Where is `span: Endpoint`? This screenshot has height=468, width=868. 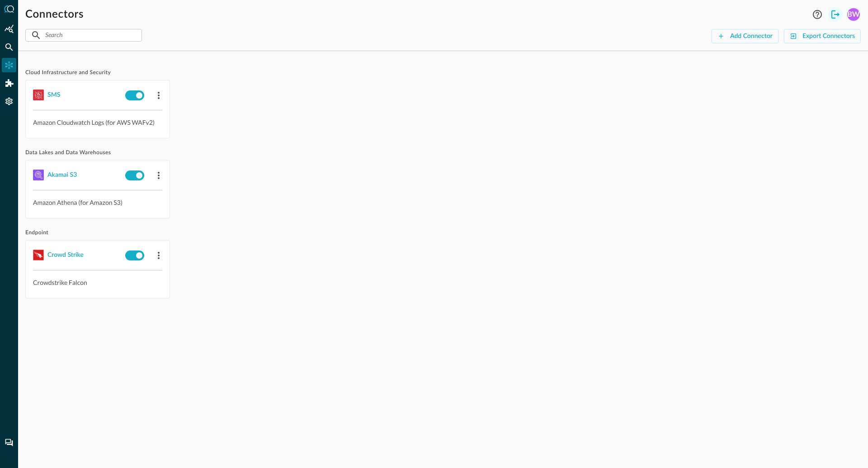 span: Endpoint is located at coordinates (443, 233).